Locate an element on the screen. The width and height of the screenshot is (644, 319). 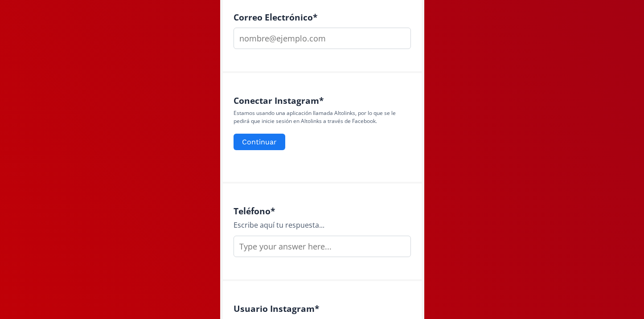
input: nombre@ejemplo.com is located at coordinates (322, 39).